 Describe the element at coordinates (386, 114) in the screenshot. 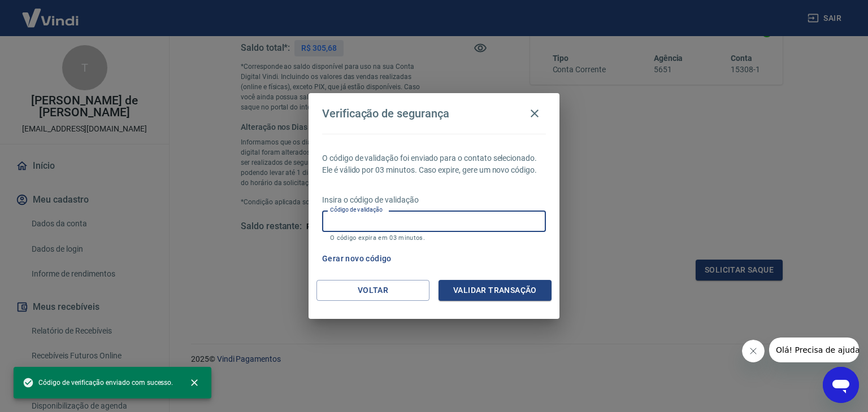

I see `h4: Verificação de segurança` at that location.